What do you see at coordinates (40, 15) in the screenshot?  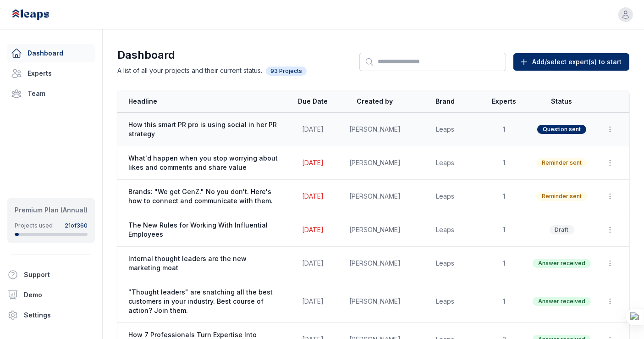 I see `img: Leaps` at bounding box center [40, 15].